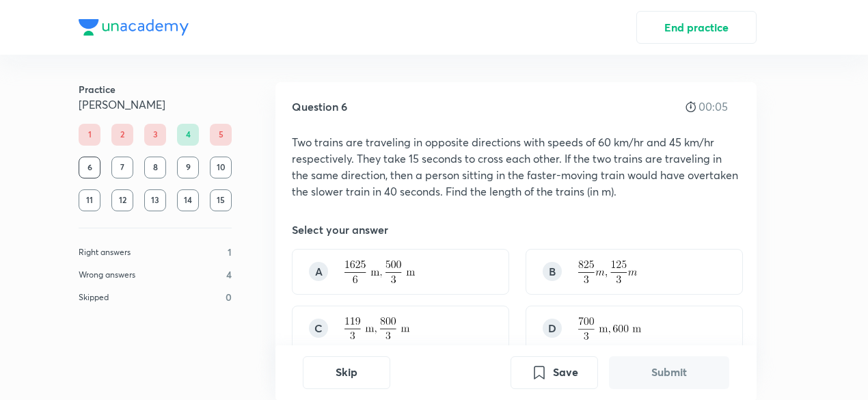  I want to click on p: 0, so click(228, 297).